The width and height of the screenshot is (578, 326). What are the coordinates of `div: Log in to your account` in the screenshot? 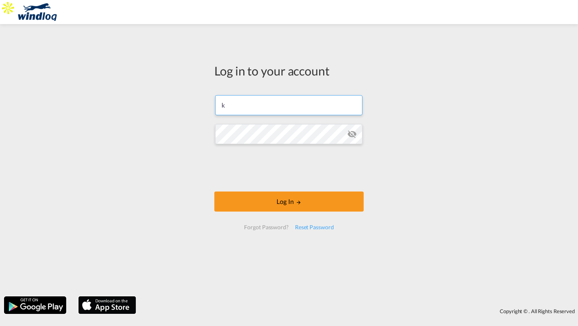 It's located at (289, 71).